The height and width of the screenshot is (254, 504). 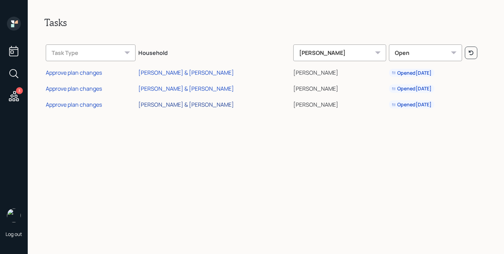 What do you see at coordinates (91, 53) in the screenshot?
I see `div: Task Type` at bounding box center [91, 53].